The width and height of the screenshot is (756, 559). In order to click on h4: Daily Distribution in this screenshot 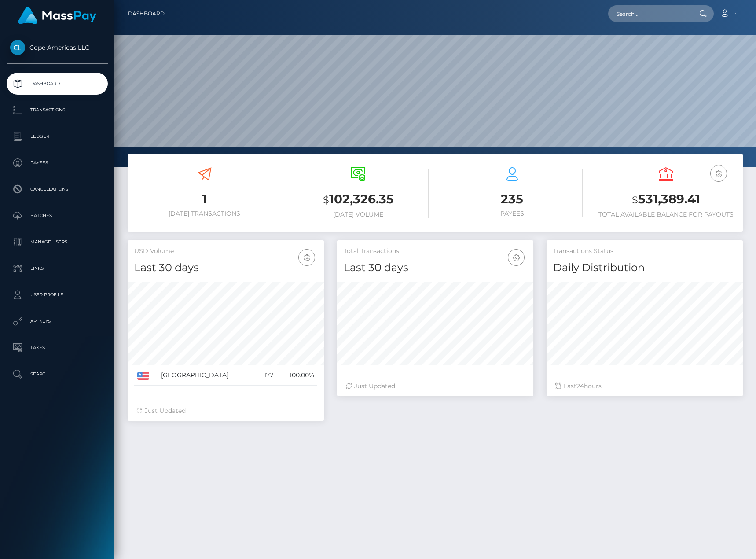, I will do `click(645, 267)`.